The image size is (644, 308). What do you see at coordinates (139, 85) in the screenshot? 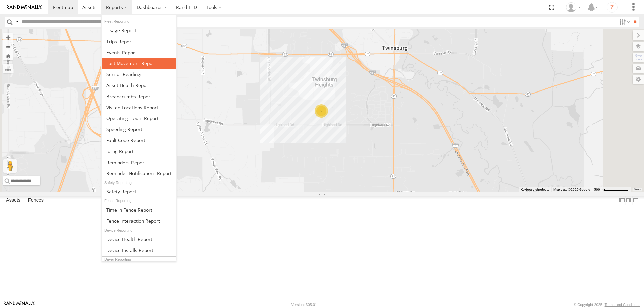
I see `a: Asset Health Report` at bounding box center [139, 85].